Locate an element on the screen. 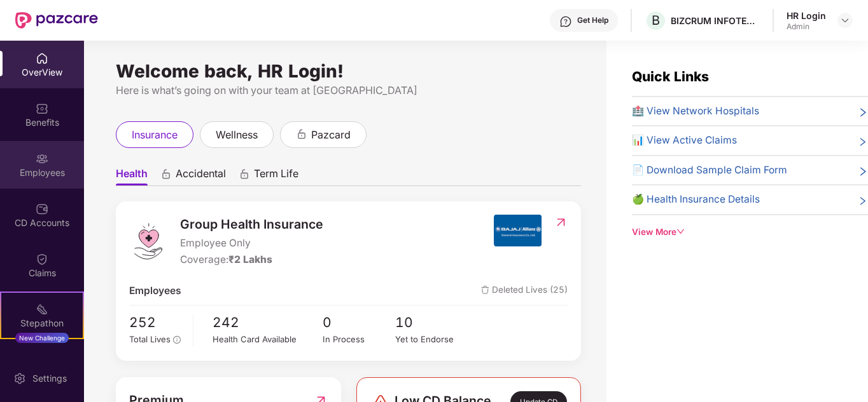  img: svg+xml;base64,PHN2ZyBpZD0iQ0RfQWNjb3VudHMiIGRhdGEtbmFtZT0iQ0QgQWNjb3VudHMiIHhtbG5zPSJodHRwOi8vd3... is located at coordinates (42, 209).